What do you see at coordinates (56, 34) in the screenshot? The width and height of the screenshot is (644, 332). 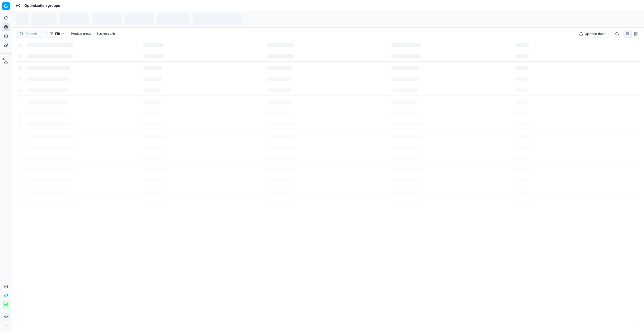 I see `button: Filter` at bounding box center [56, 34].